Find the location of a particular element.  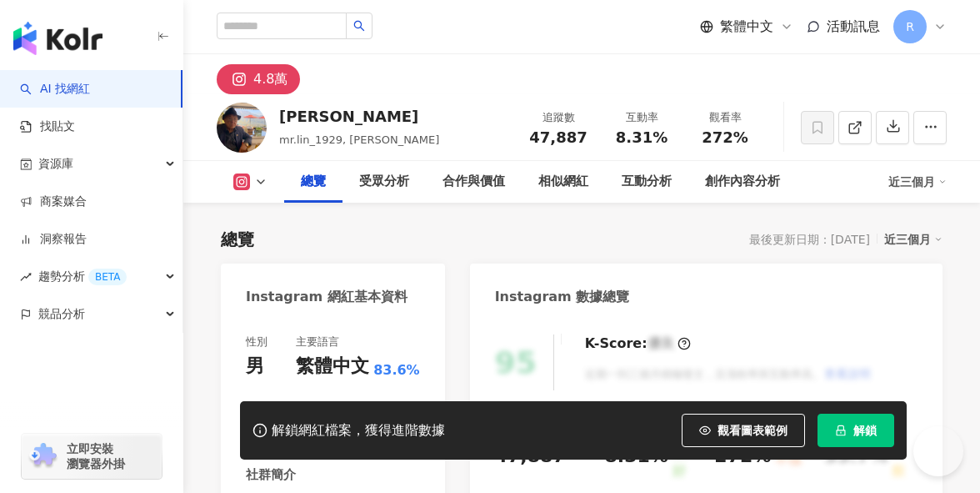

span: 觀看圖表範例 is located at coordinates (753, 431).